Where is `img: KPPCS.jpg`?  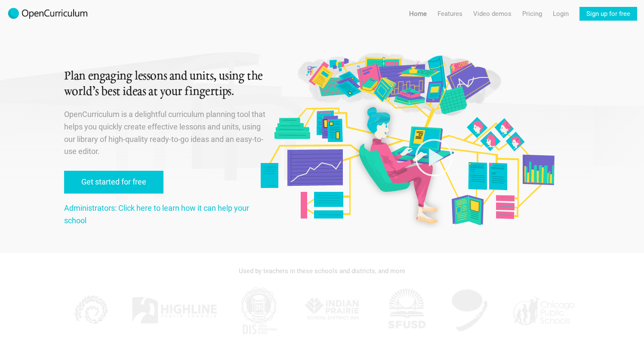
img: KPPCS.jpg is located at coordinates (90, 311).